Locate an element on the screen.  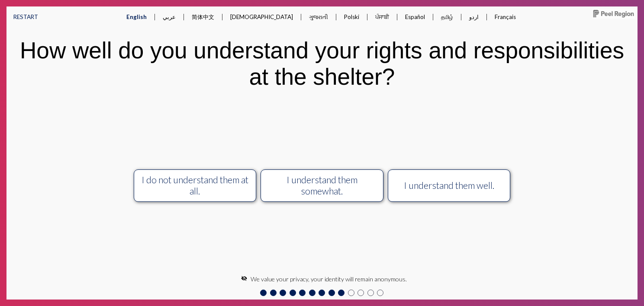
div: I do not understand them at all. is located at coordinates (195, 185).